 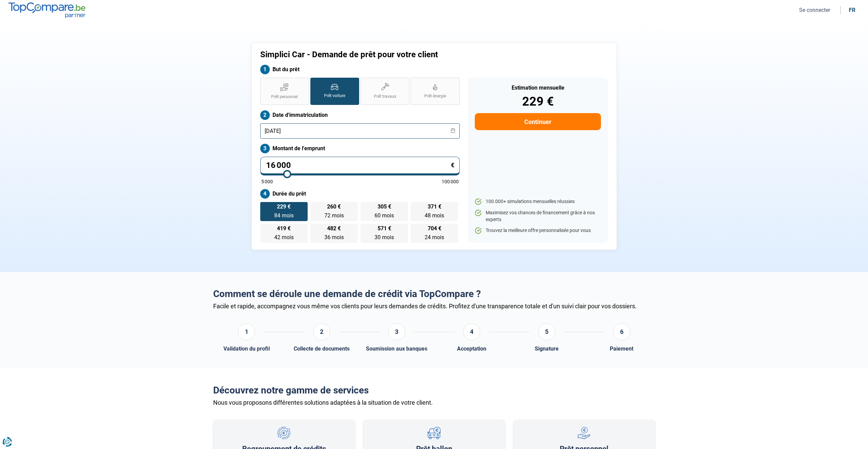 What do you see at coordinates (584, 433) in the screenshot?
I see `img: Prêt personnel` at bounding box center [584, 433].